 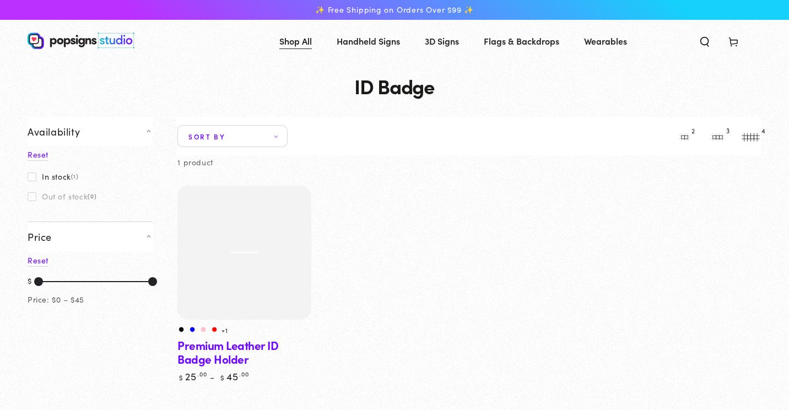 I want to click on a: 3D Signs, so click(x=442, y=41).